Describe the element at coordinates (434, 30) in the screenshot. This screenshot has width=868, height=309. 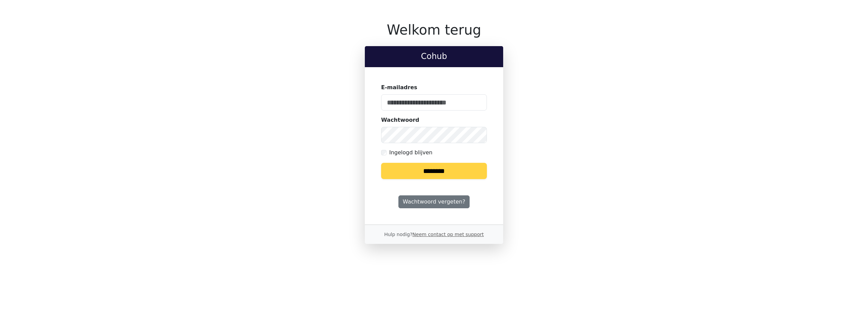
I see `h1: Welkom terug` at that location.